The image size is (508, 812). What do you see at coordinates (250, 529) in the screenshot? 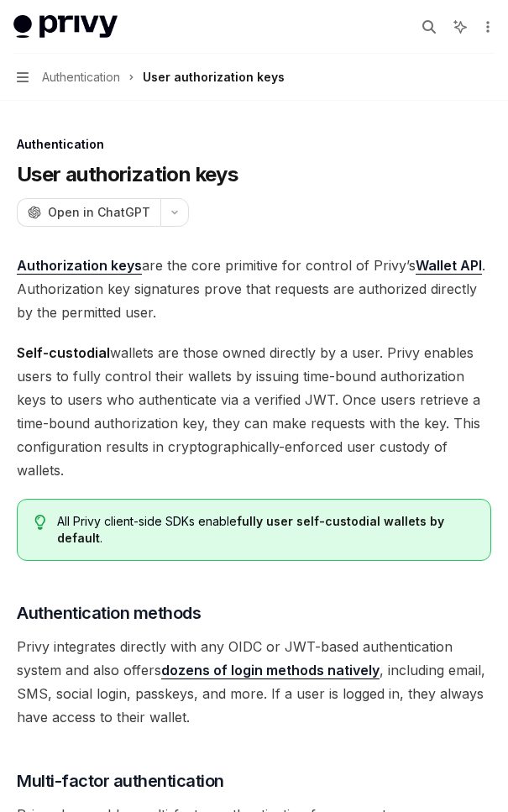
I see `strong: fully user self-custodial wallets by default` at bounding box center [250, 529].